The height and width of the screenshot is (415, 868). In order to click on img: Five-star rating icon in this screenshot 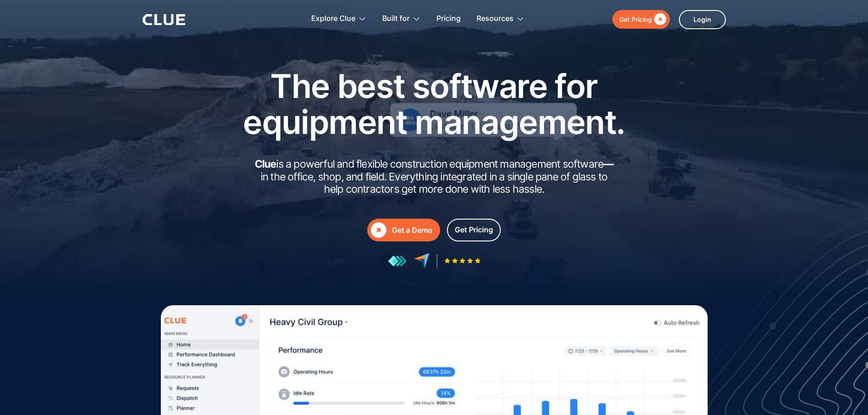, I will do `click(463, 260)`.